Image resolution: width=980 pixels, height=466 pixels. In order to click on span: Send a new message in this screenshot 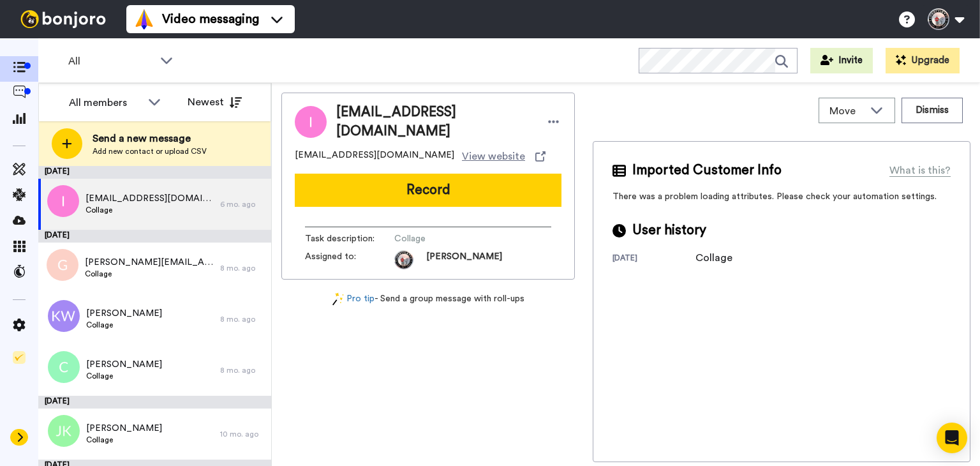, I will do `click(149, 138)`.